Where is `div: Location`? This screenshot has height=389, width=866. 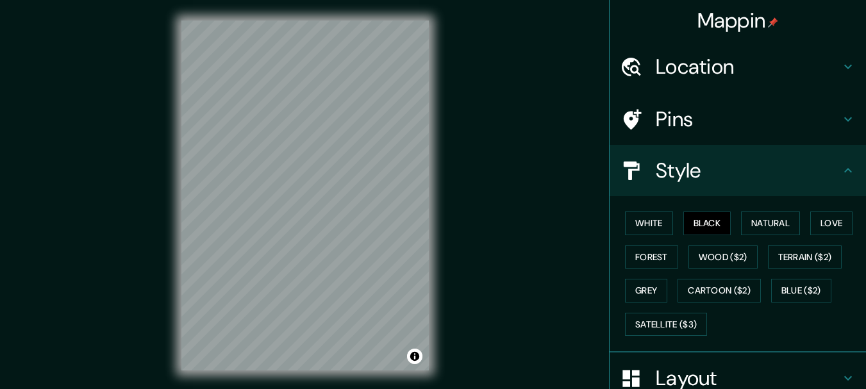
div: Location is located at coordinates (738, 67).